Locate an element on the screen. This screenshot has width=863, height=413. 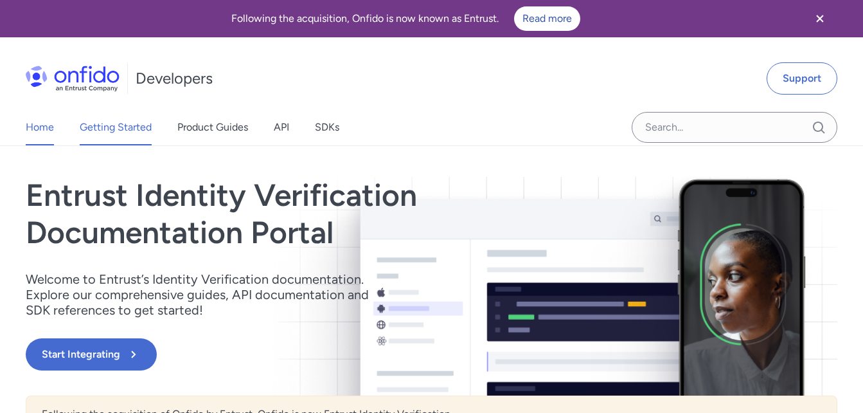
a: Home is located at coordinates (40, 127).